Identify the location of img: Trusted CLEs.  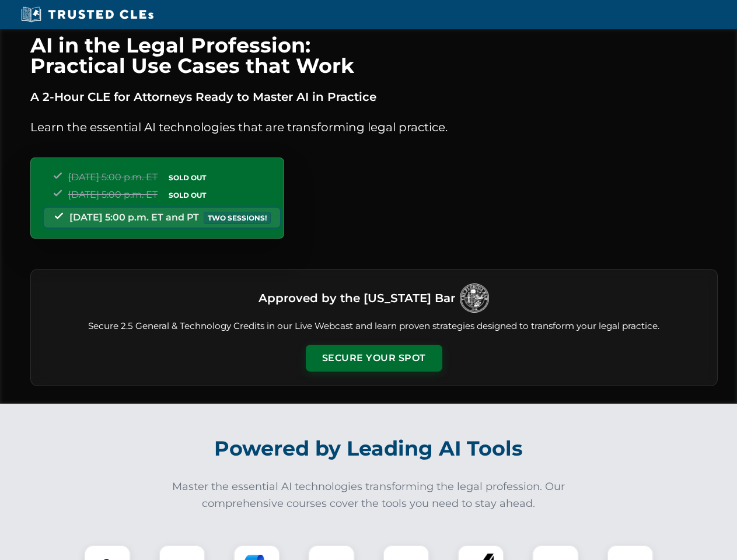
(87, 14).